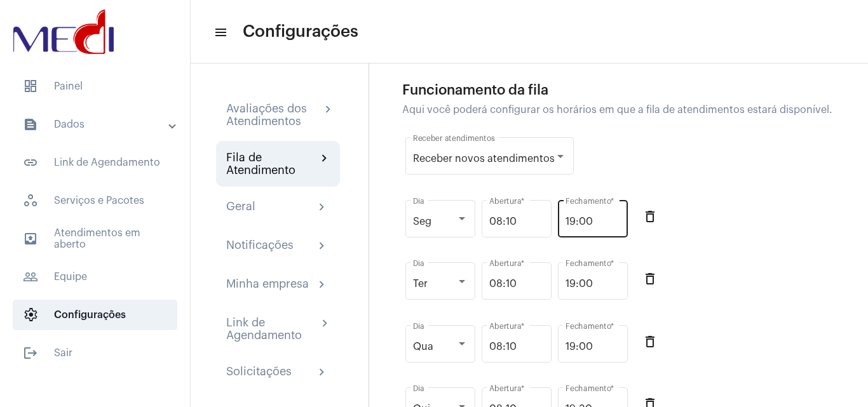  I want to click on span: Receber novos atendimentos, so click(484, 159).